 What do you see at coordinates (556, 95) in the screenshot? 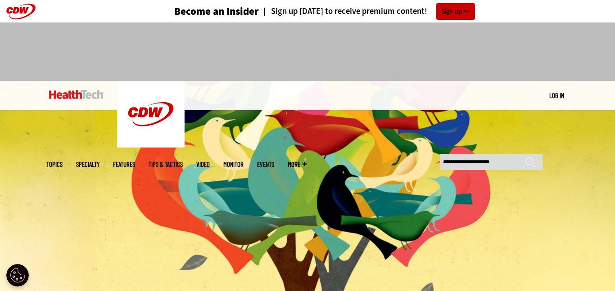
I see `div: User menu` at bounding box center [556, 95].